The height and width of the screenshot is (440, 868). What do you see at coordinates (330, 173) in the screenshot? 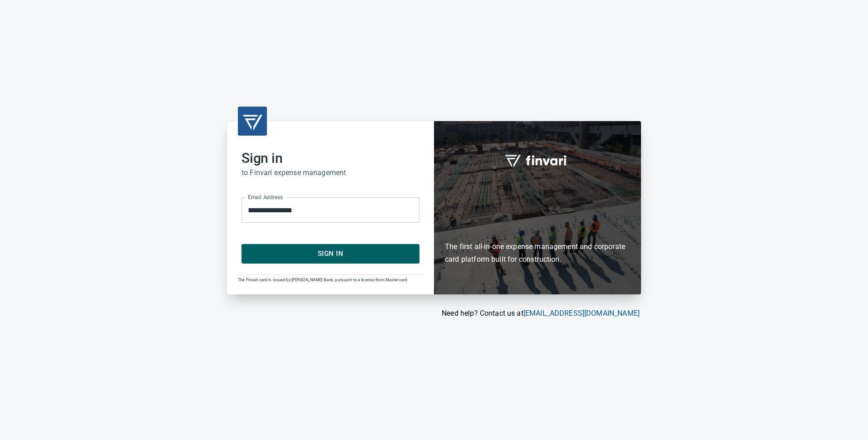
I see `h6: to Finvari expense management` at bounding box center [330, 173].